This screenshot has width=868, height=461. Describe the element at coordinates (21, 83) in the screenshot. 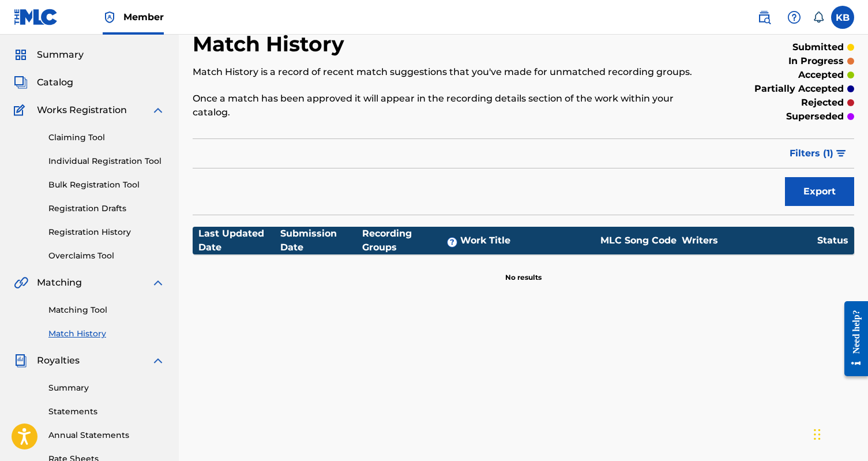

I see `img: Catalog` at that location.